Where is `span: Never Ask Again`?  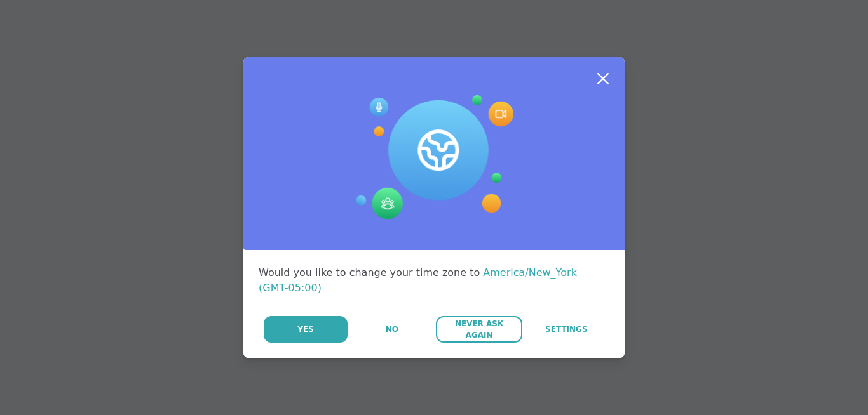 span: Never Ask Again is located at coordinates (479, 329).